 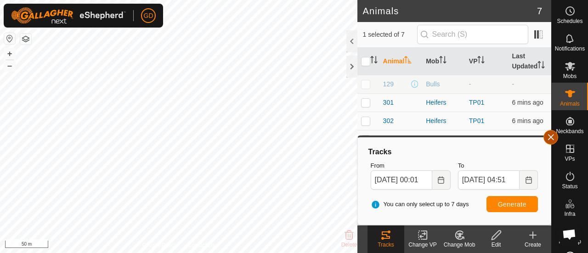 What do you see at coordinates (569, 214) in the screenshot?
I see `span: Infra` at bounding box center [569, 214].